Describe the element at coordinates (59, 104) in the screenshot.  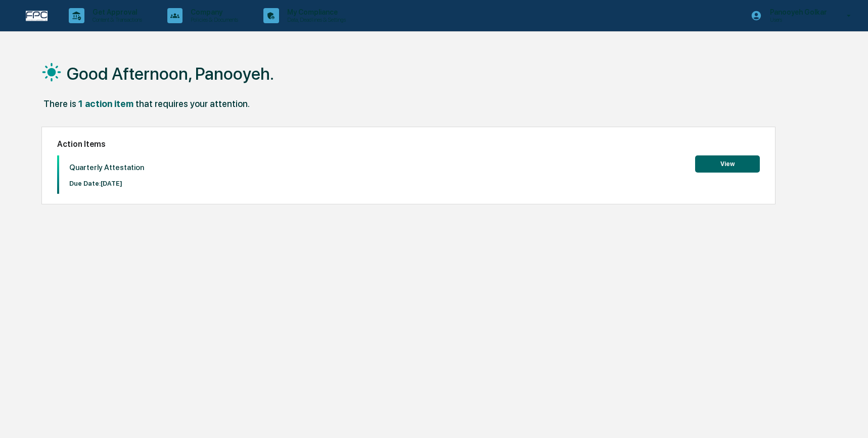
I see `div: There is` at that location.